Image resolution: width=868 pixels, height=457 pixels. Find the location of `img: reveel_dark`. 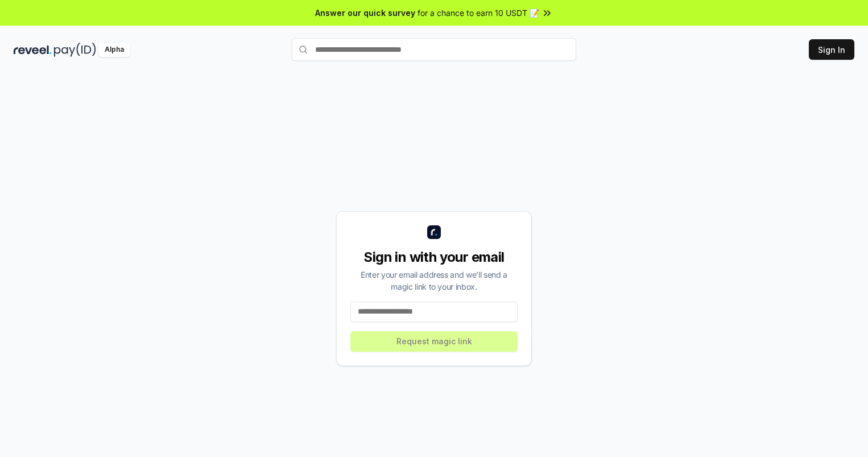

img: reveel_dark is located at coordinates (33, 49).